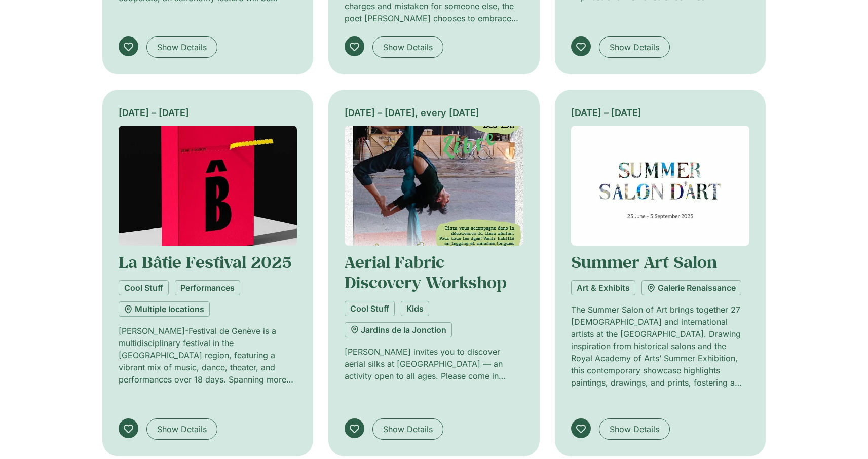 The height and width of the screenshot is (459, 868). What do you see at coordinates (691, 288) in the screenshot?
I see `a: Galerie Renaissance` at bounding box center [691, 288].